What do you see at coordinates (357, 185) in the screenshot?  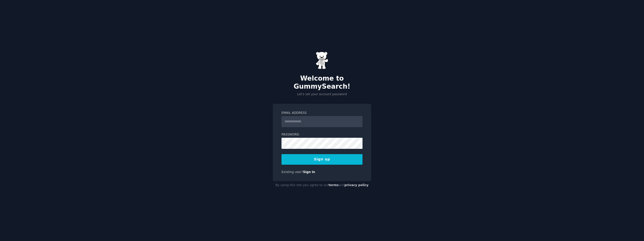 I see `a: privacy policy` at bounding box center [357, 185].